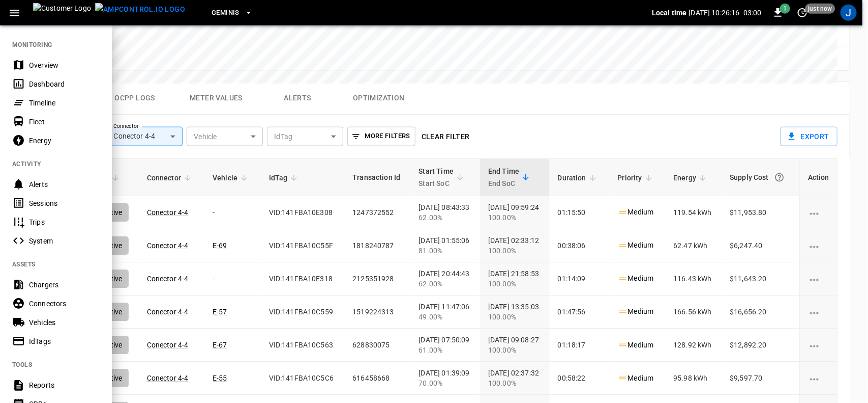  Describe the element at coordinates (64, 322) in the screenshot. I see `div: Vehicles` at that location.